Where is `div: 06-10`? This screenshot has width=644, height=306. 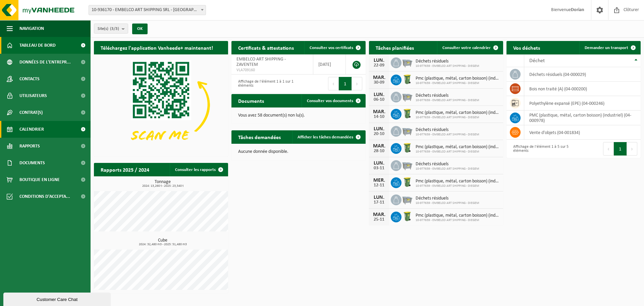
div: 06-10 is located at coordinates (379, 100).